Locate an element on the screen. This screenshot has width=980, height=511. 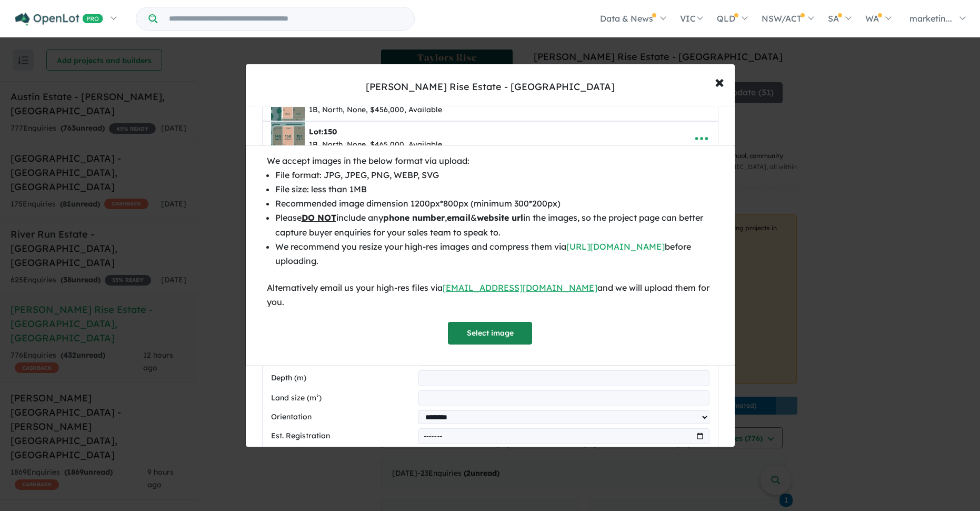
li: Recommended image dimension 1200px*800px (minimum 300*200px) is located at coordinates (494, 204).